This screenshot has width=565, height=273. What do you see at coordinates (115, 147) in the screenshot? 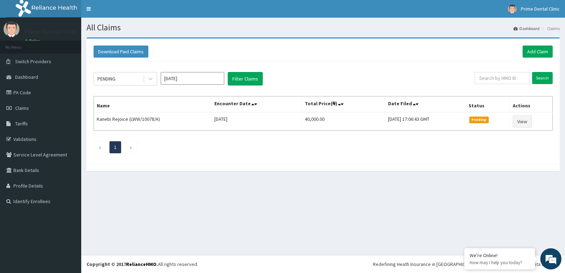
I see `a: Page 1 is your current page` at bounding box center [115, 147].